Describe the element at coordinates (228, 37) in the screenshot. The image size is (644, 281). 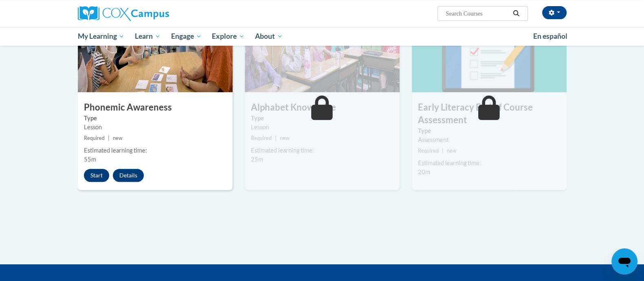
I see `span: Explore` at that location.